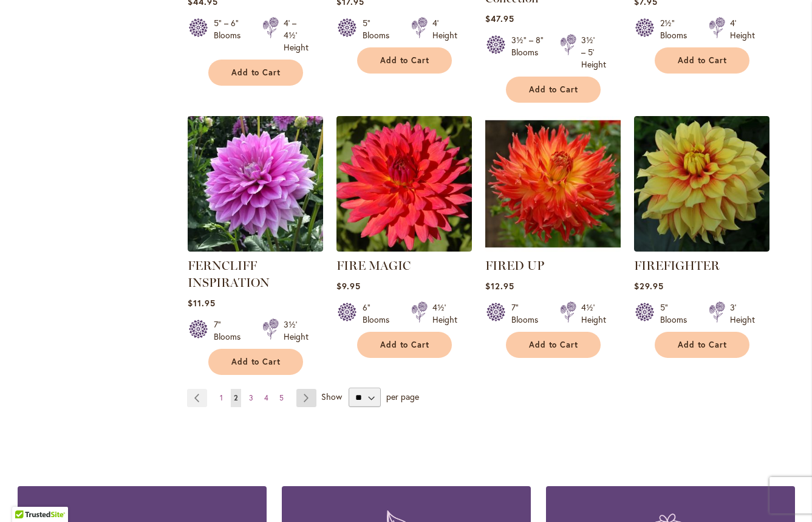  I want to click on a: 3, so click(251, 398).